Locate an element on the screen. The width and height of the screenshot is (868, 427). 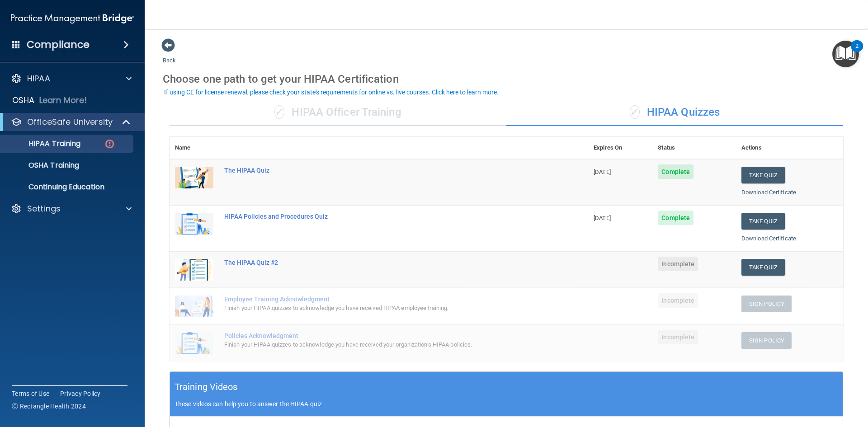
p: HIPAA is located at coordinates (39, 79).